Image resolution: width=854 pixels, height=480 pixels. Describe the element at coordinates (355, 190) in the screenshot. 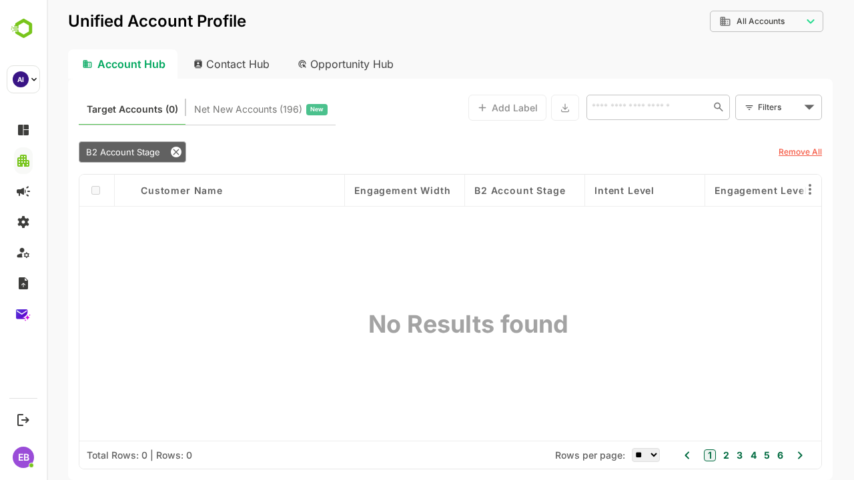

I see `span: Engagement Width` at that location.